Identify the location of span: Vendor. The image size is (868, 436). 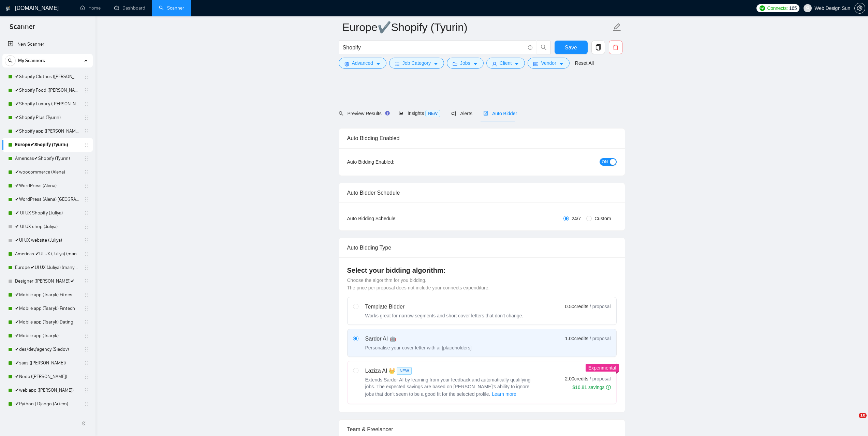
(548, 63).